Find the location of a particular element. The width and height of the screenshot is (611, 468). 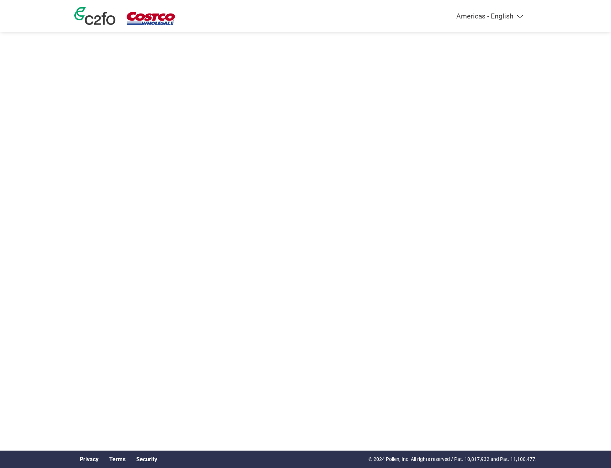

img: c2fo logo is located at coordinates (95, 16).